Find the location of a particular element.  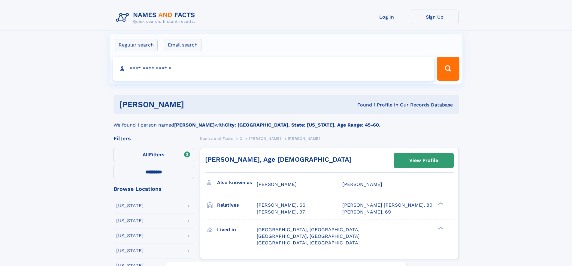

input: search input is located at coordinates (273, 69).